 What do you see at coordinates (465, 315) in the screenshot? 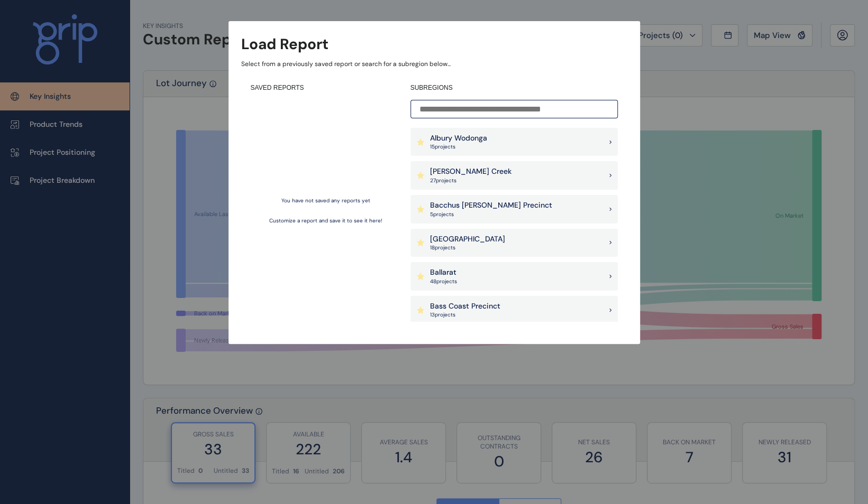
I see `p: 13 project s` at bounding box center [465, 315].